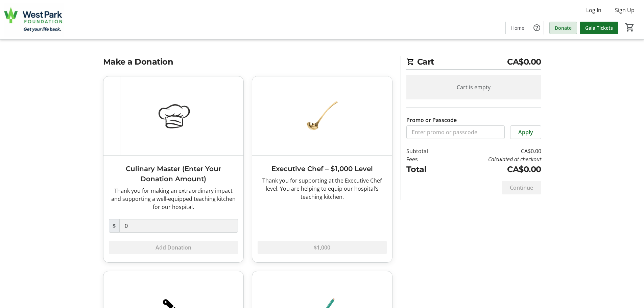  Describe the element at coordinates (426, 170) in the screenshot. I see `td: Total` at that location.